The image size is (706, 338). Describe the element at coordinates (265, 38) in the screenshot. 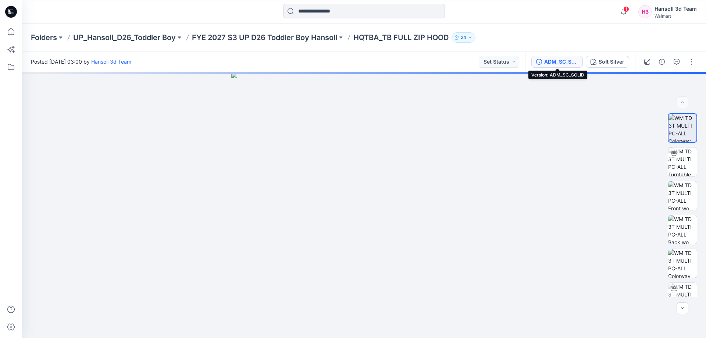

I see `a: FYE 2027 S3 UP D26 Toddler Boy Hansoll` at that location.